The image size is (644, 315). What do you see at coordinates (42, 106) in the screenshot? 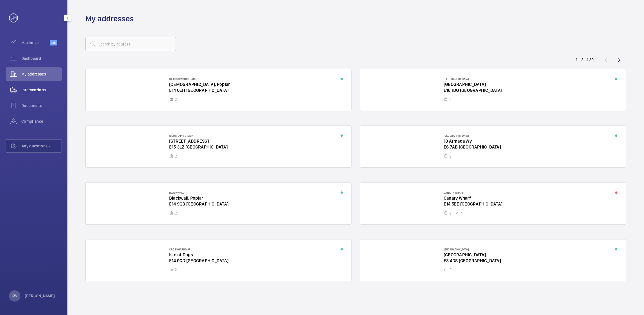
I see `span: Documents` at bounding box center [42, 106].